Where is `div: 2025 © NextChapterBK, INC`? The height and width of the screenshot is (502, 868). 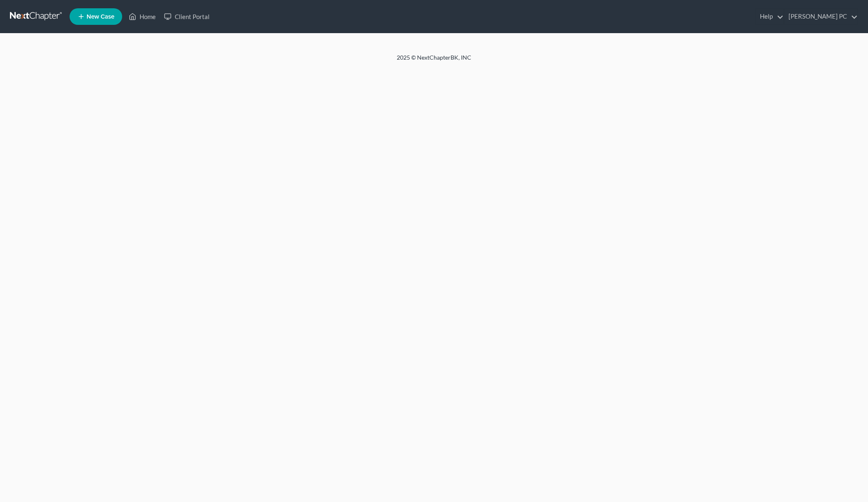
div: 2025 © NextChapterBK, INC is located at coordinates (434, 61).